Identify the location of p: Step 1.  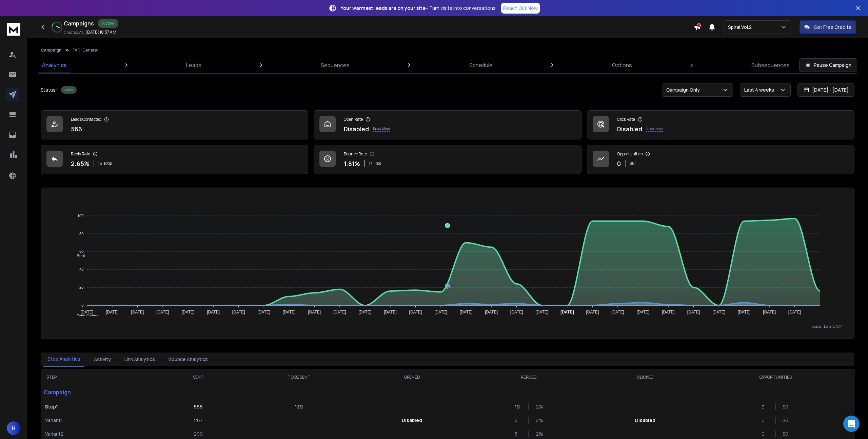
(100, 406).